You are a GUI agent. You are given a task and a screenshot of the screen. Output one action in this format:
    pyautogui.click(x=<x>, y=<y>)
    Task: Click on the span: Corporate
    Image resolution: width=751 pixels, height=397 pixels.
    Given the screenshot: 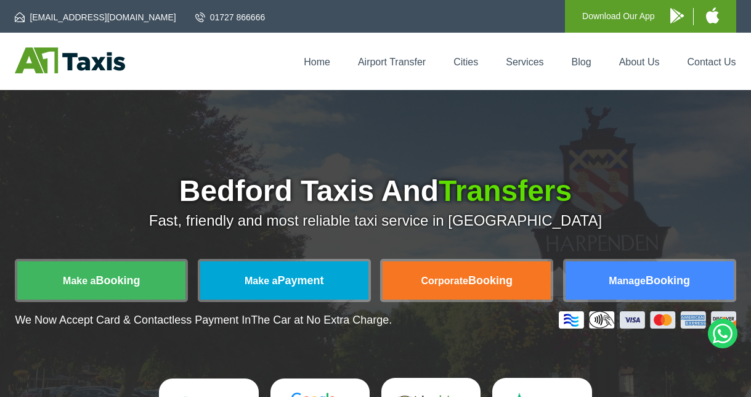 What is the action you would take?
    pyautogui.click(x=444, y=280)
    